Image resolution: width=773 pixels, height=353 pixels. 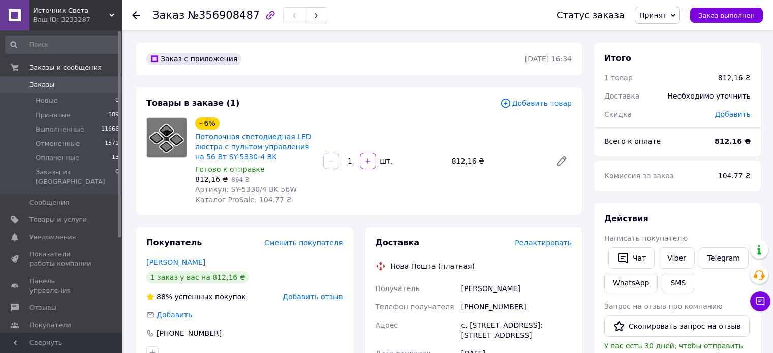 I want to click on span: Телефон получателя, so click(x=415, y=307).